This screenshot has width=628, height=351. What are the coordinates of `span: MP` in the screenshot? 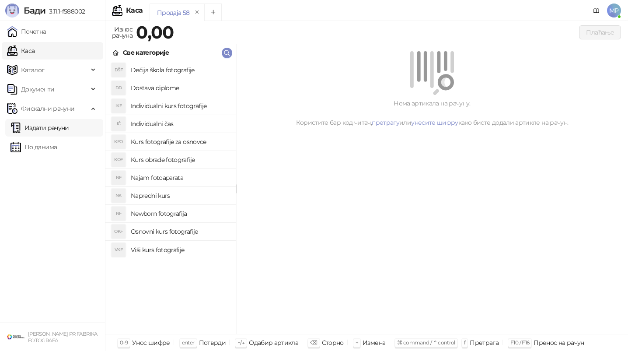 It's located at (614, 10).